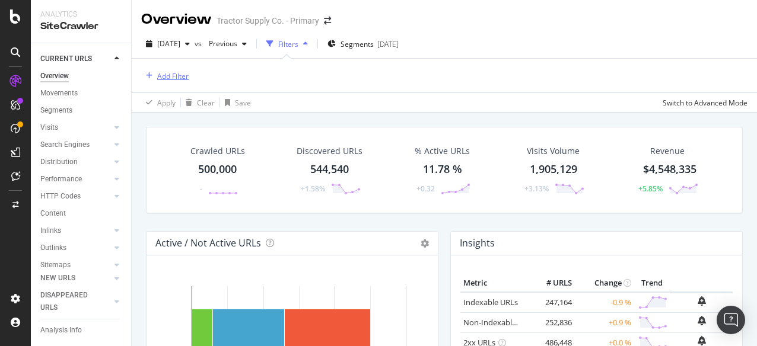 The image size is (757, 346). Describe the element at coordinates (55, 265) in the screenshot. I see `div: Sitemaps` at that location.